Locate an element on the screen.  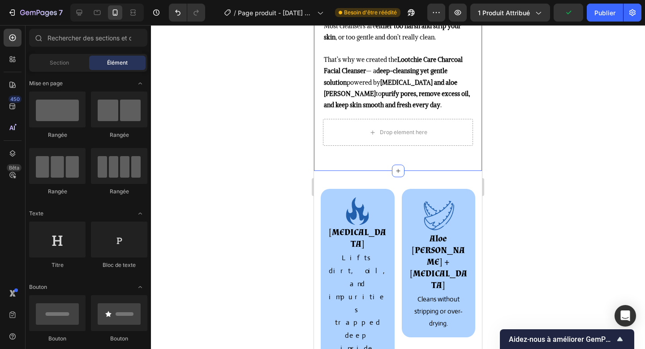
p: Lifts dirt, oil, and impurities trapped deep inside pores. is located at coordinates (43, 284).